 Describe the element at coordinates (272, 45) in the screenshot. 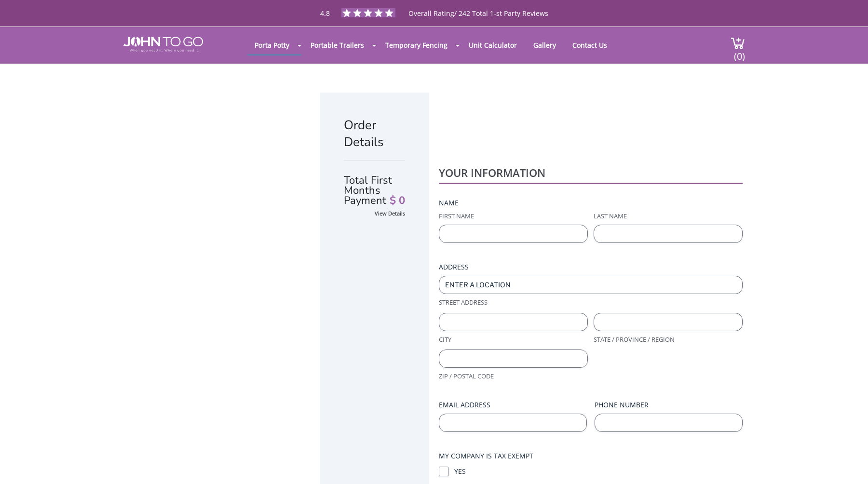

I see `a: Porta Potty` at that location.